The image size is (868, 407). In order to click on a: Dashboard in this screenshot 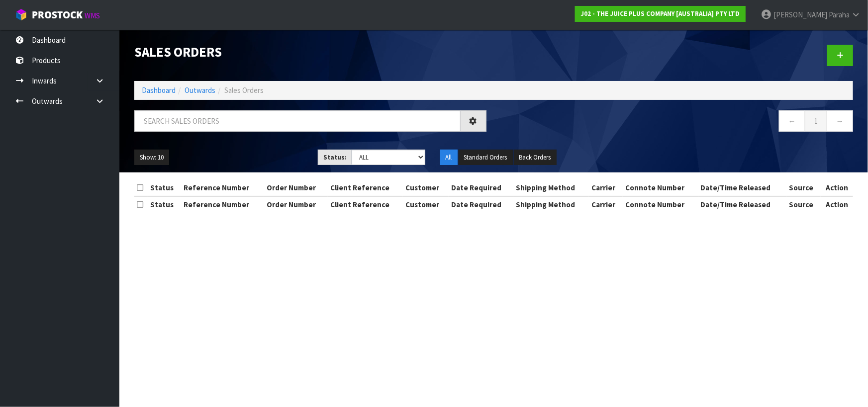, I will do `click(159, 90)`.